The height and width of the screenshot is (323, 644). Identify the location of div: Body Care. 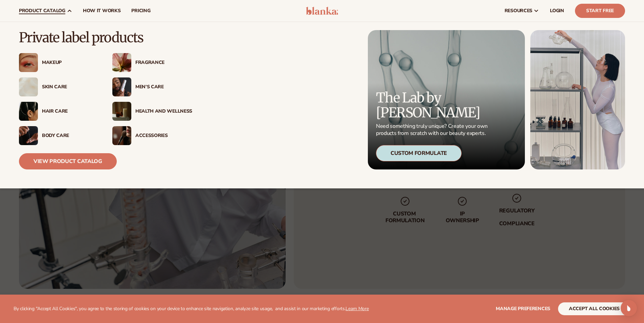
(70, 136).